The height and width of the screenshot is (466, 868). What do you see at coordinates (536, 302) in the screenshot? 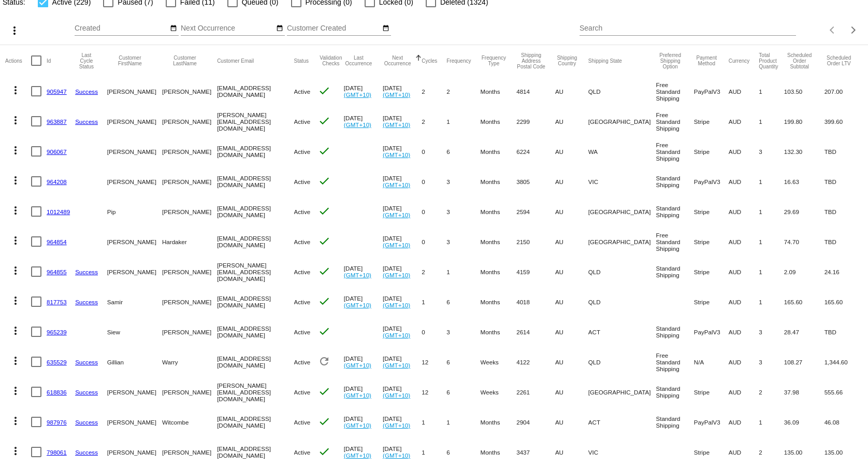
I see `mat-cell: 4018` at bounding box center [536, 302].